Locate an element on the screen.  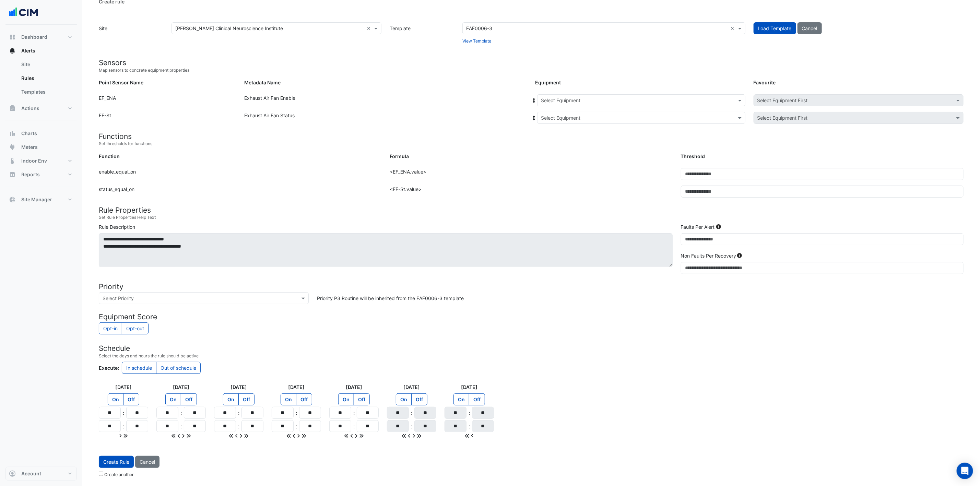
div: Alerts is located at coordinates (41, 79).